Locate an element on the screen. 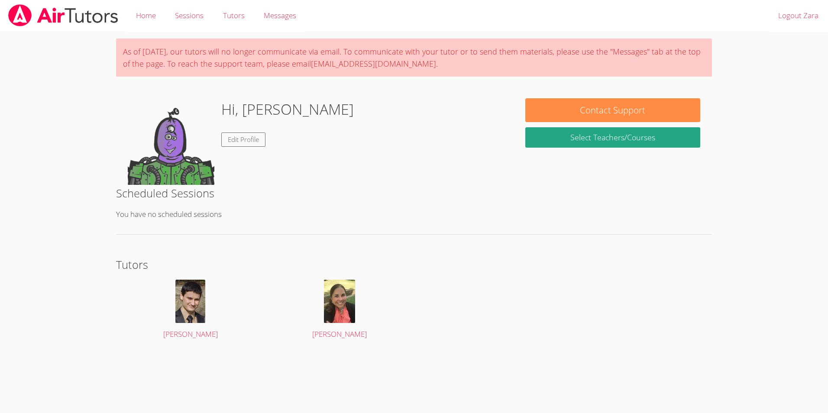 The height and width of the screenshot is (413, 828). button: Contact Support is located at coordinates (613, 110).